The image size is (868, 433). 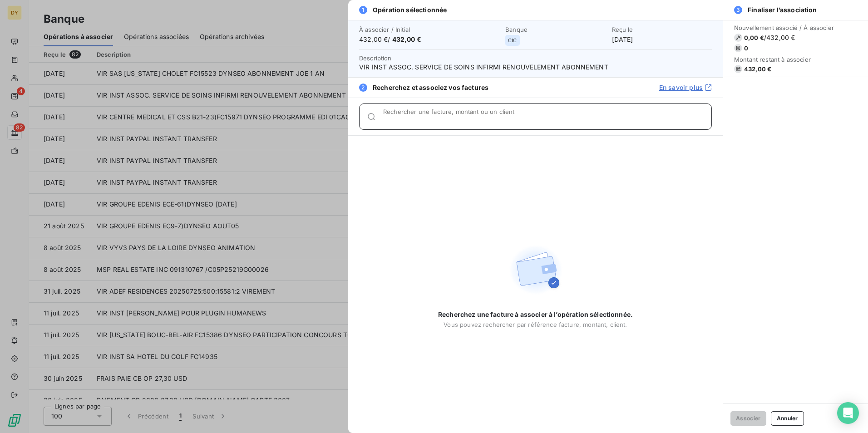 I want to click on button: Associer, so click(x=748, y=419).